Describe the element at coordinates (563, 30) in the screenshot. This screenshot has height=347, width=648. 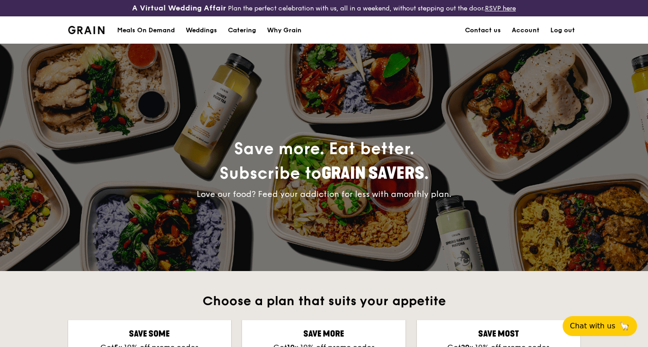
I see `a: Log out` at that location.